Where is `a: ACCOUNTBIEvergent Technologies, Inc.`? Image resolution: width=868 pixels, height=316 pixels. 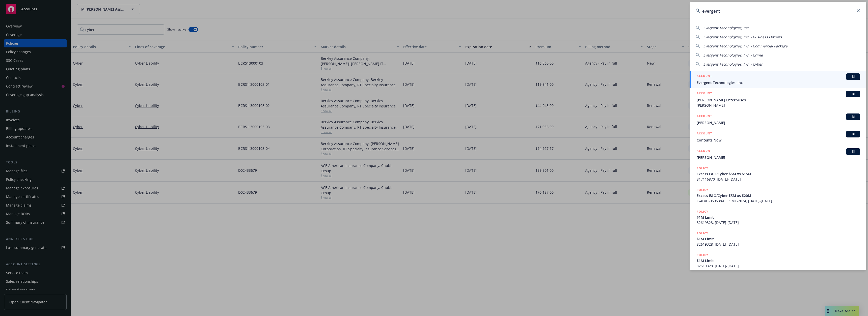 a: ACCOUNTBIEvergent Technologies, Inc. is located at coordinates (778, 79).